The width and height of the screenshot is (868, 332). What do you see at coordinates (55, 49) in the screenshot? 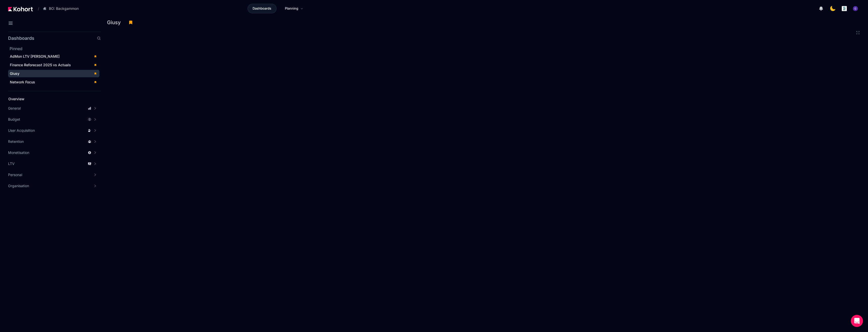
I see `h2: Pinned` at bounding box center [55, 49].